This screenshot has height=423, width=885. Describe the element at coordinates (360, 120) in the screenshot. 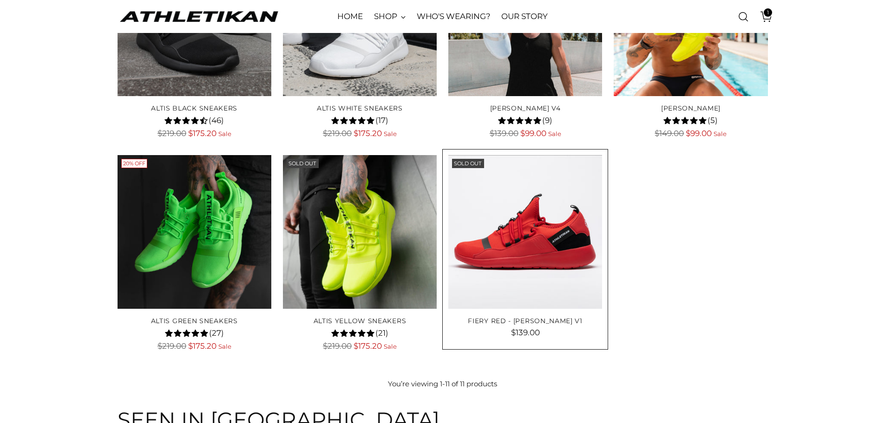

I see `div: 4.8 rating (17 votes)` at that location.